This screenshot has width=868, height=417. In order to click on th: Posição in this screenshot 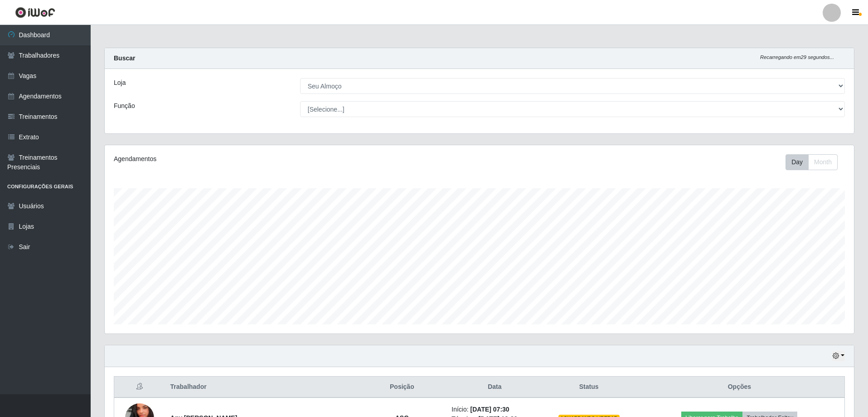, I will do `click(401, 387)`.